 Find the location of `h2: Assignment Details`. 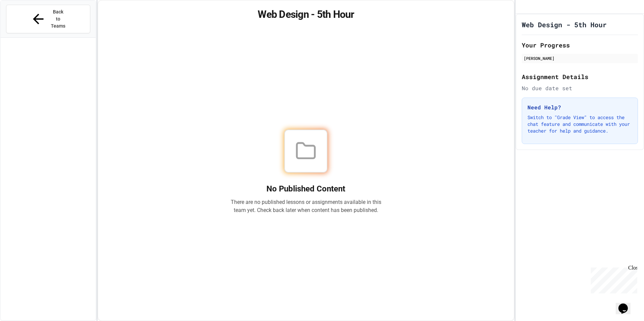

h2: Assignment Details is located at coordinates (579, 77).